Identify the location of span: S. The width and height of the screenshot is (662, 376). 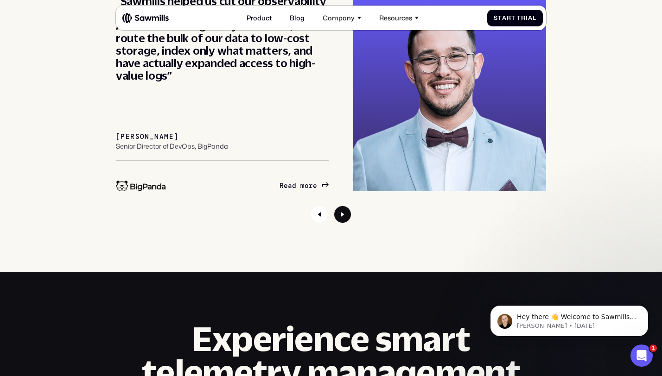
(496, 18).